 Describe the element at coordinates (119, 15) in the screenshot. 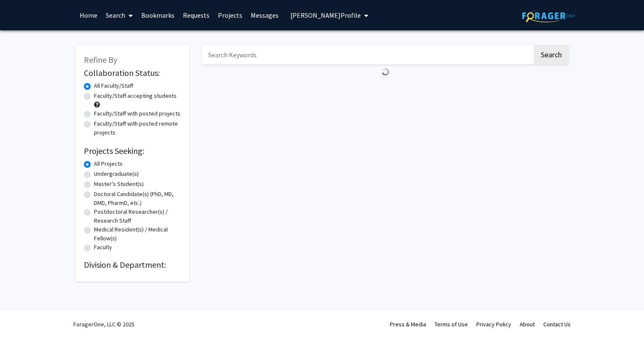

I see `a: Search` at that location.